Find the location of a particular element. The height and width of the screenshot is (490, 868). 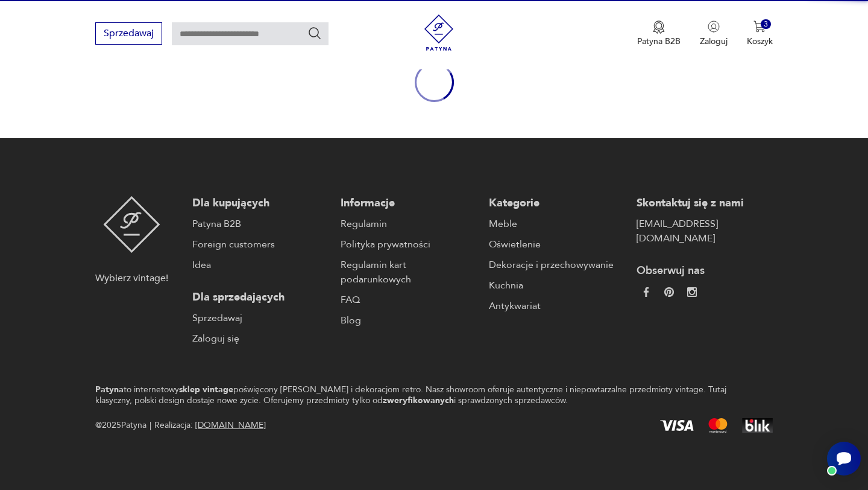

a: Meble is located at coordinates (557, 224).